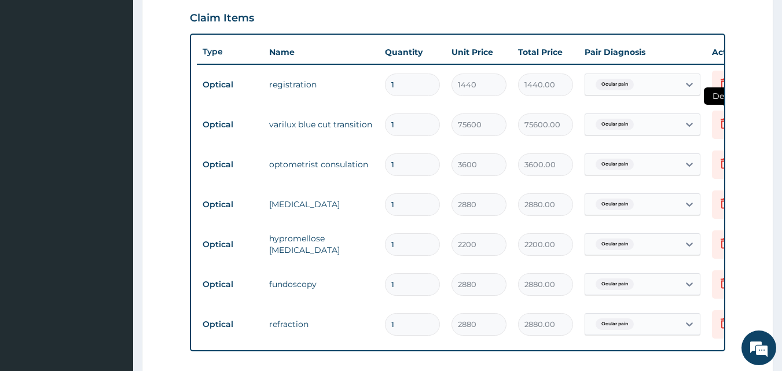 The width and height of the screenshot is (782, 371). What do you see at coordinates (479, 52) in the screenshot?
I see `th: Unit Price` at bounding box center [479, 52].